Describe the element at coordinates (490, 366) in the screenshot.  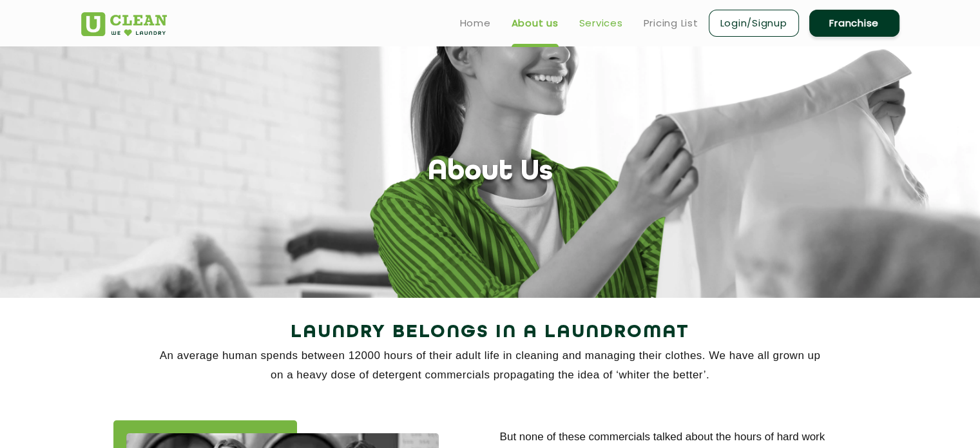
I see `p: An average human spends between 12000 hours of their adult life in cleaning and managing their cl...` at that location.